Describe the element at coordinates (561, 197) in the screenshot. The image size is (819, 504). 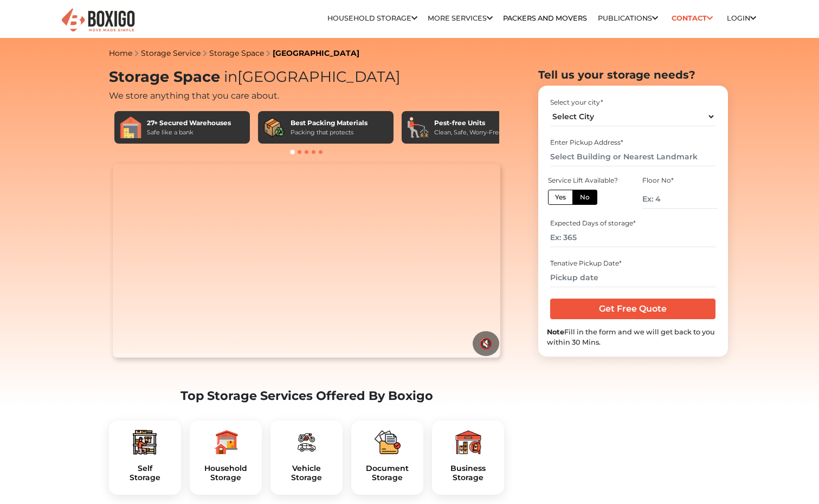
I see `label: Yes` at that location.